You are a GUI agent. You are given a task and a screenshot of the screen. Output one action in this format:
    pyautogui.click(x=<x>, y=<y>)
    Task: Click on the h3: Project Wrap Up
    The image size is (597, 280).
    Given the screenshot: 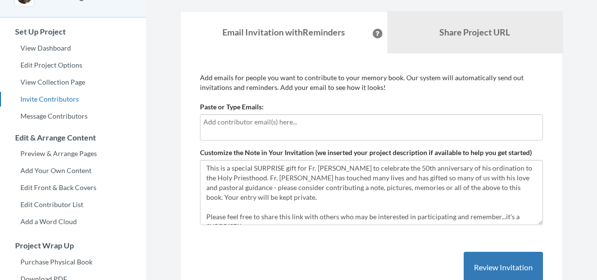 What is the action you would take?
    pyautogui.click(x=73, y=246)
    